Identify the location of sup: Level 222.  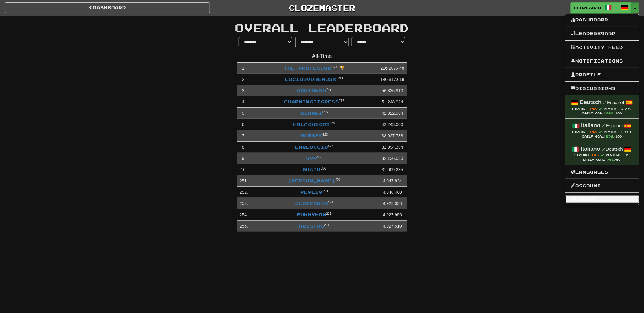
(338, 180).